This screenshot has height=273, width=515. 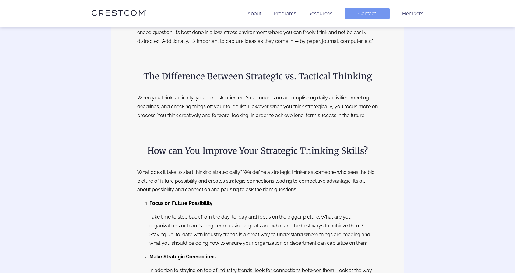 I want to click on p: What does it take to start thinking strategically? We define a strategic thinker as someone who s..., so click(x=257, y=181).